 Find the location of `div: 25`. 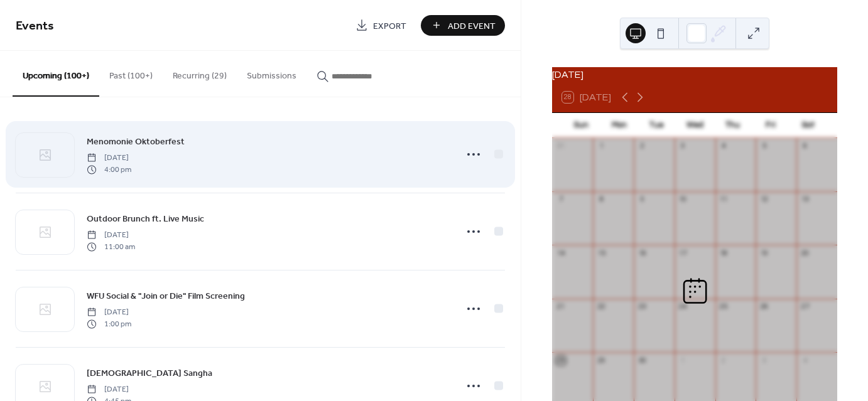

div: 25 is located at coordinates (724, 307).